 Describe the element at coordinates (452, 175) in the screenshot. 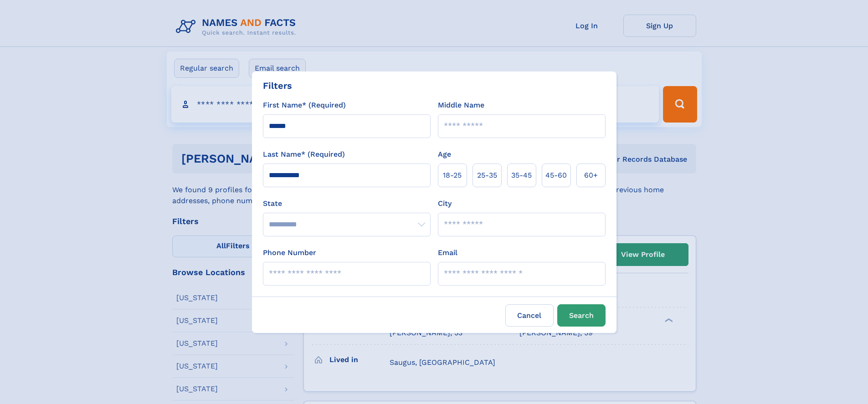

I see `span: 18‑25` at that location.